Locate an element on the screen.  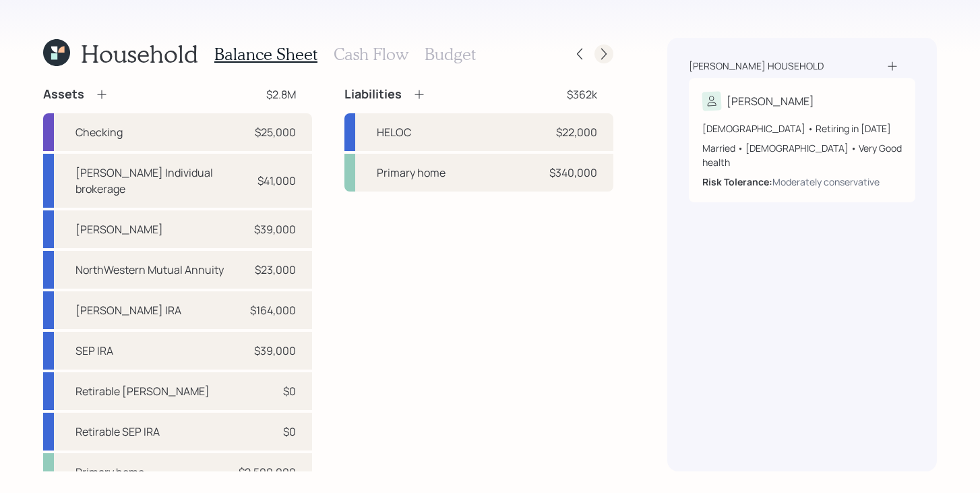
div: $362k is located at coordinates (581, 95).